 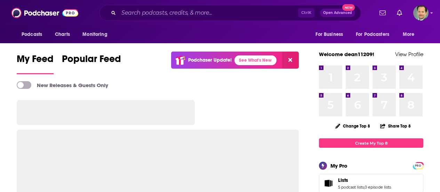 I want to click on span: Popular Feed, so click(x=92, y=61).